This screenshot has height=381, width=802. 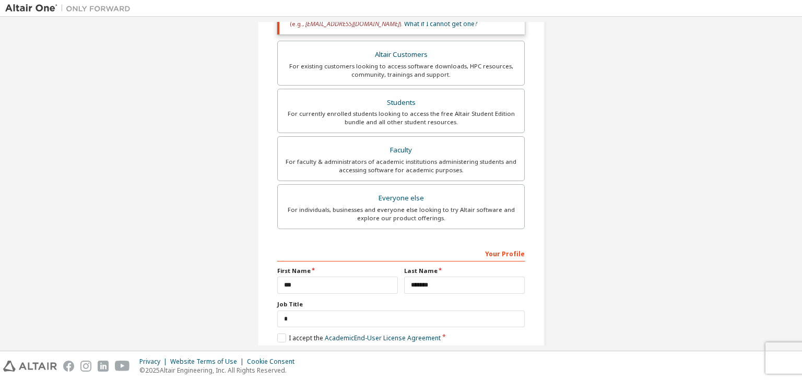 What do you see at coordinates (103, 366) in the screenshot?
I see `img: linkedin.svg` at bounding box center [103, 366].